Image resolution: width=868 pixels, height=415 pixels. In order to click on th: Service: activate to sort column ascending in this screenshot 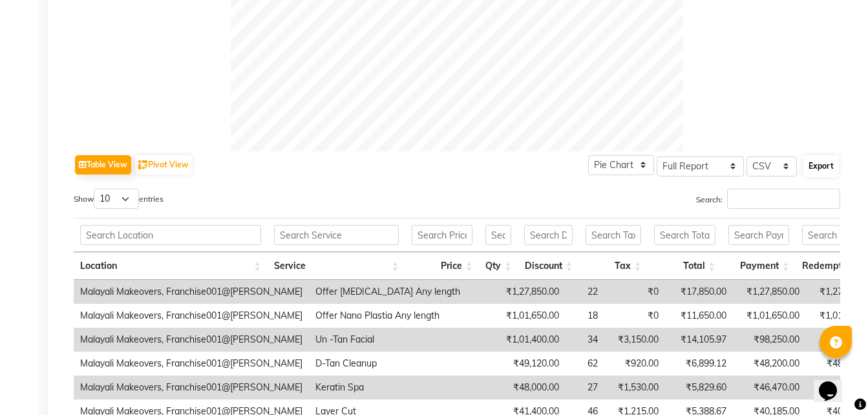, I will do `click(336, 266)`.